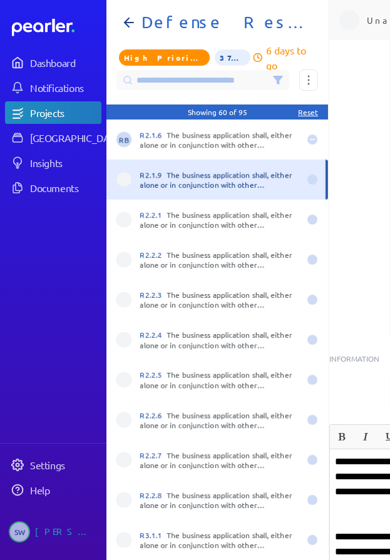 Image resolution: width=390 pixels, height=560 pixels. Describe the element at coordinates (65, 465) in the screenshot. I see `div: Settings` at that location.